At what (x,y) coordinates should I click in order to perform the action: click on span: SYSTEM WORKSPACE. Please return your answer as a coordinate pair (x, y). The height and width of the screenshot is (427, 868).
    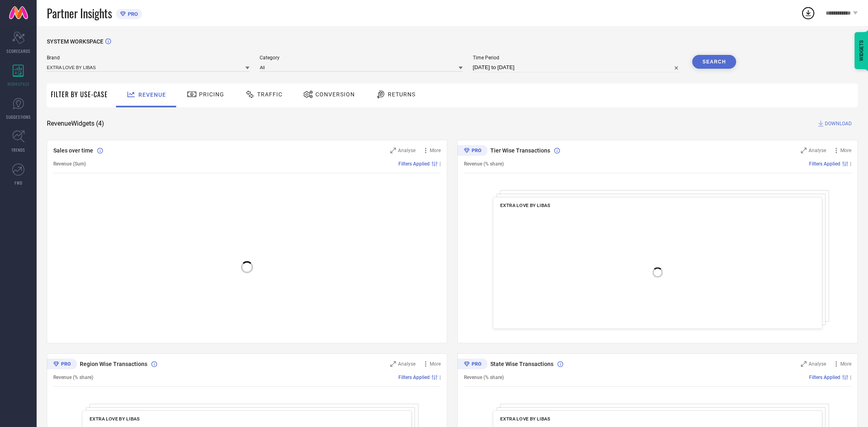
    Looking at the image, I should click on (75, 42).